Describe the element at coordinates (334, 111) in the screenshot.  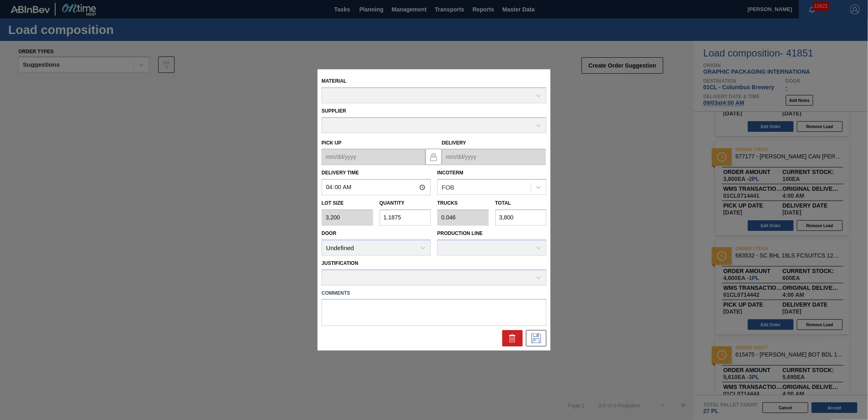
I see `label: Supplier` at that location.